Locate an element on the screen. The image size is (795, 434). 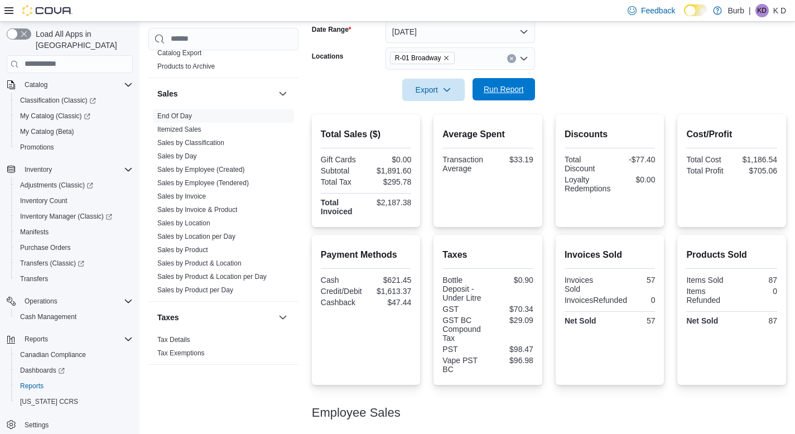
div: 87 is located at coordinates (755, 321).